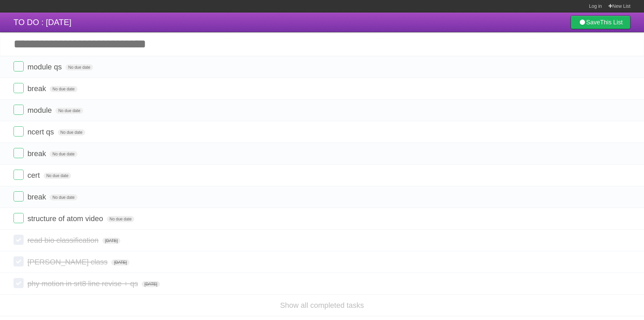  Describe the element at coordinates (34, 175) in the screenshot. I see `span: cert` at that location.